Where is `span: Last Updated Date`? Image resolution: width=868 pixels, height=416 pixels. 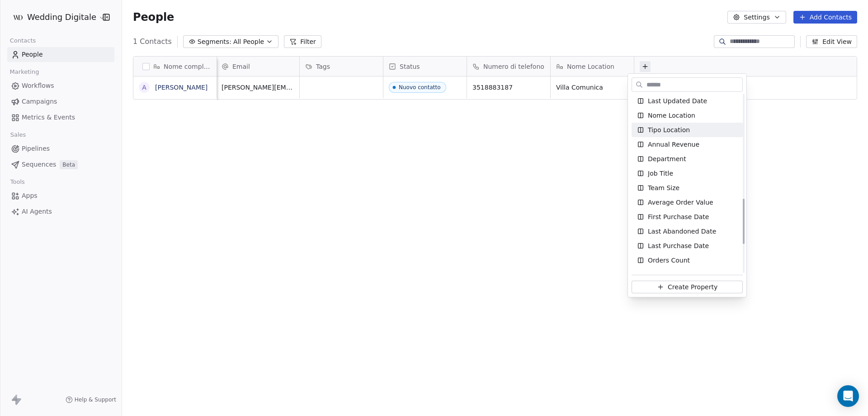
span: Last Updated Date is located at coordinates (677, 101).